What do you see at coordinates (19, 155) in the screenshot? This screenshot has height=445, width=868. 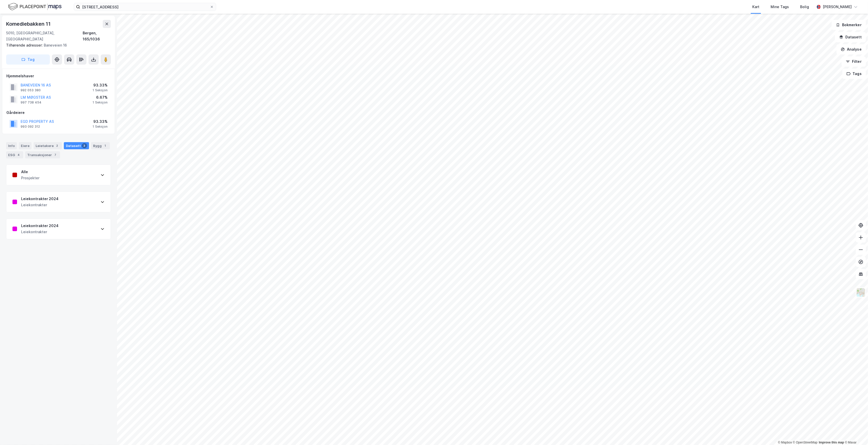 I see `div: 4` at bounding box center [19, 155].